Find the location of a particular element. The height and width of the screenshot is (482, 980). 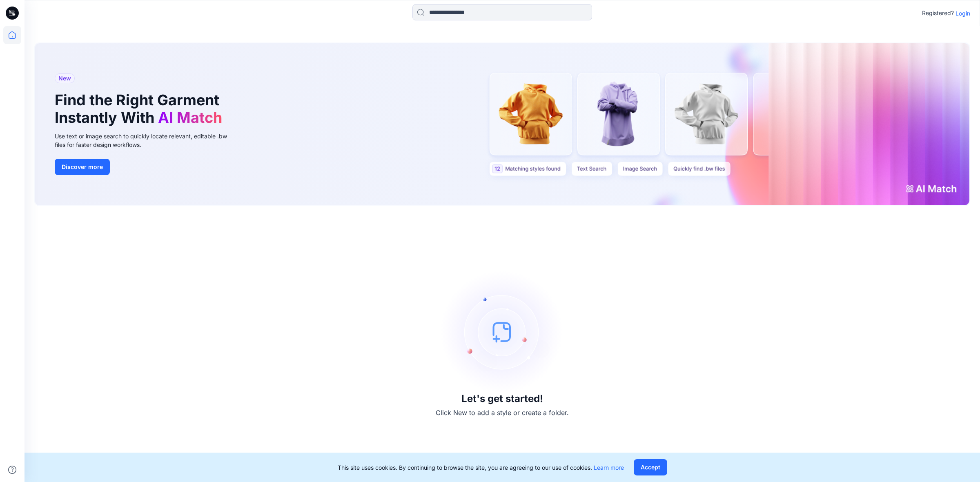

a: Discover more is located at coordinates (82, 167).